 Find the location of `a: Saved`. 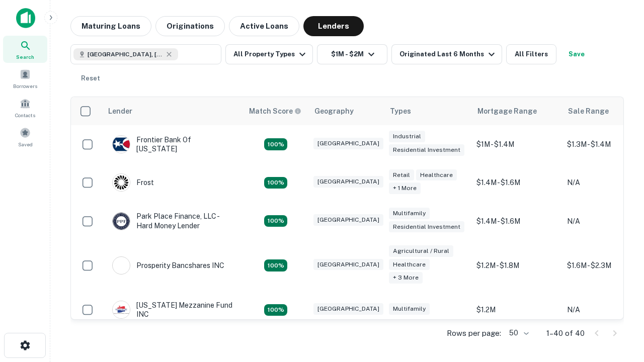

a: Saved is located at coordinates (25, 137).